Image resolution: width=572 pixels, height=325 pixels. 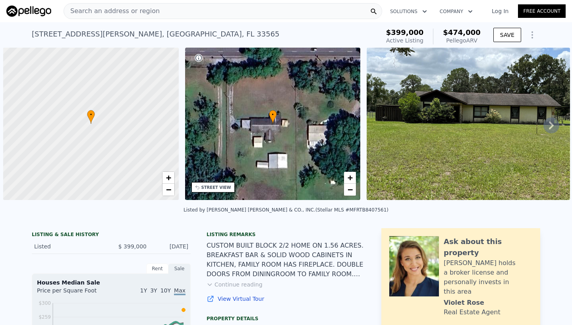 What do you see at coordinates (472, 312) in the screenshot?
I see `div: Real Estate Agent` at bounding box center [472, 312].